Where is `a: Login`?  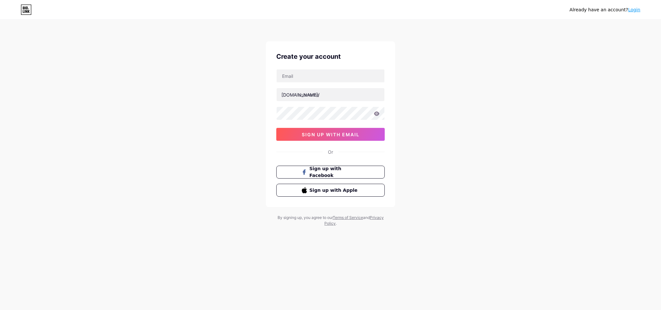
a: Login is located at coordinates (634, 10).